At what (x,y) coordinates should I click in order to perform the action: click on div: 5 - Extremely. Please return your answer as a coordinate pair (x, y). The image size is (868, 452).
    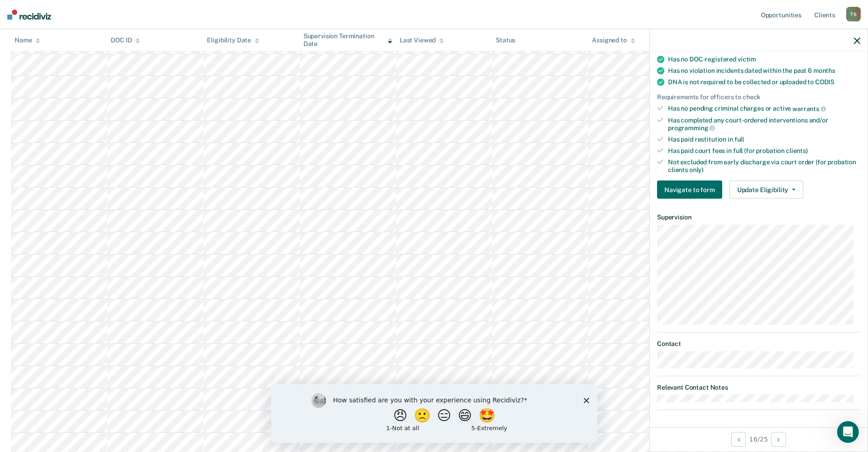
    Looking at the image, I should click on (243, 44).